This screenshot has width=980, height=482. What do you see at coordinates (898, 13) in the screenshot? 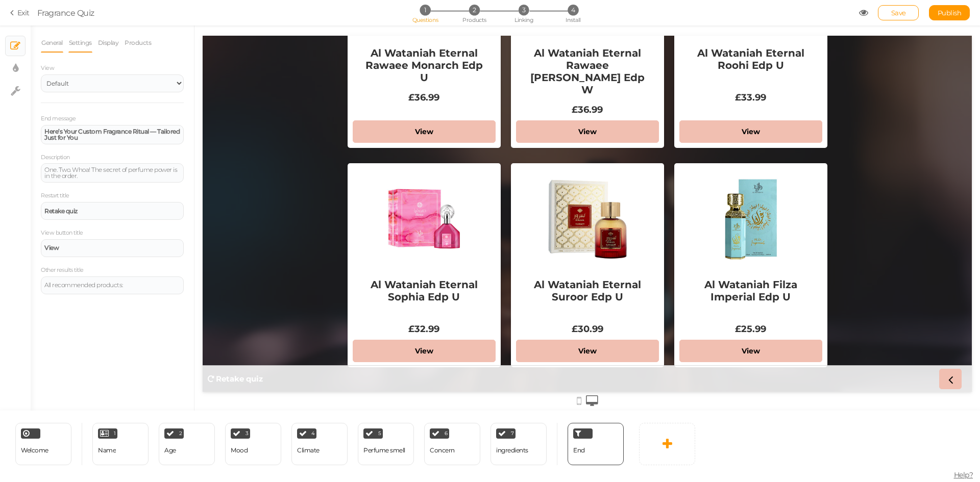
I see `div: Save` at bounding box center [898, 13].